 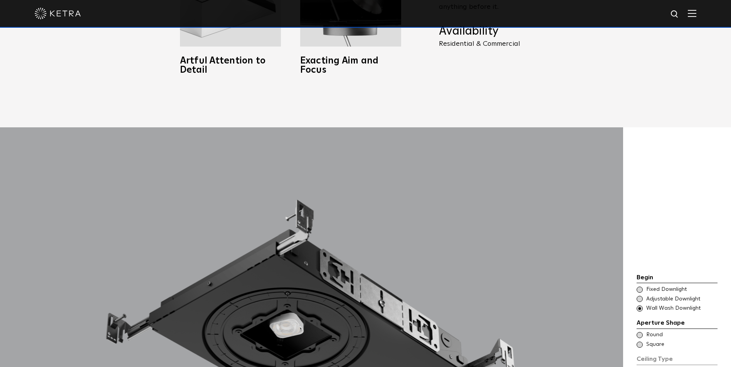 What do you see at coordinates (681, 335) in the screenshot?
I see `span: Round` at bounding box center [681, 335].